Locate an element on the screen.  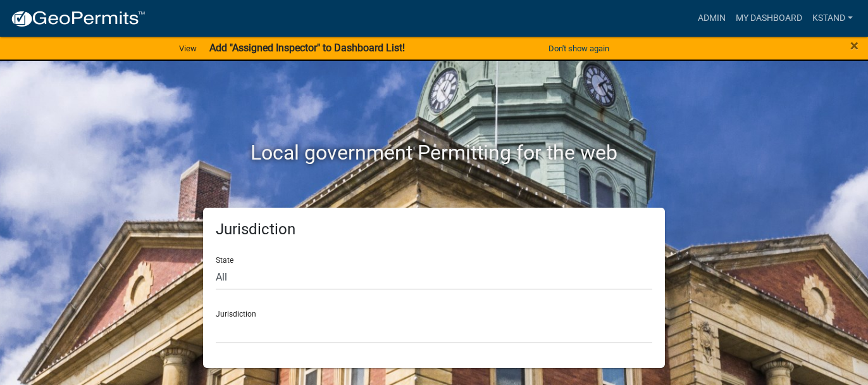
a: View is located at coordinates (188, 48).